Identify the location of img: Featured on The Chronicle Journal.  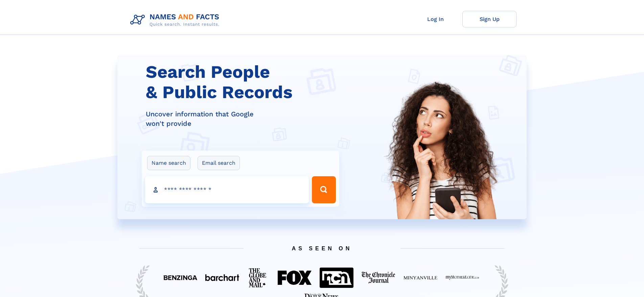
(379, 278).